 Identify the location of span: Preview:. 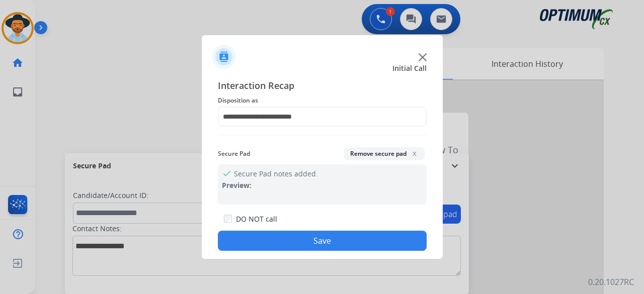
(236, 185).